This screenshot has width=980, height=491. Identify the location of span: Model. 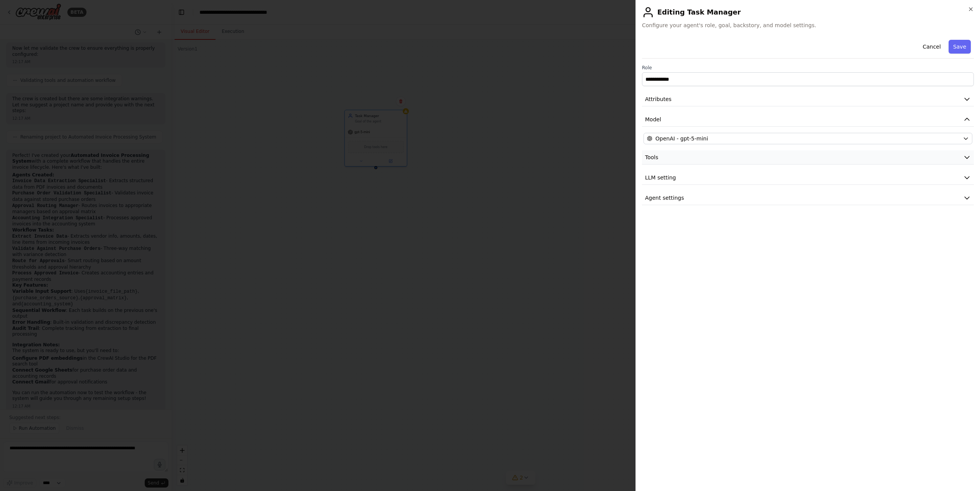
(653, 119).